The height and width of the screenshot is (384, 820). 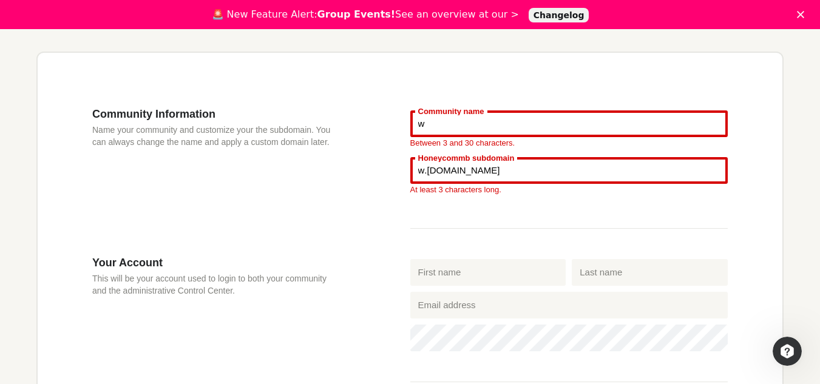 What do you see at coordinates (356, 14) in the screenshot?
I see `b: Group Events!` at bounding box center [356, 14].